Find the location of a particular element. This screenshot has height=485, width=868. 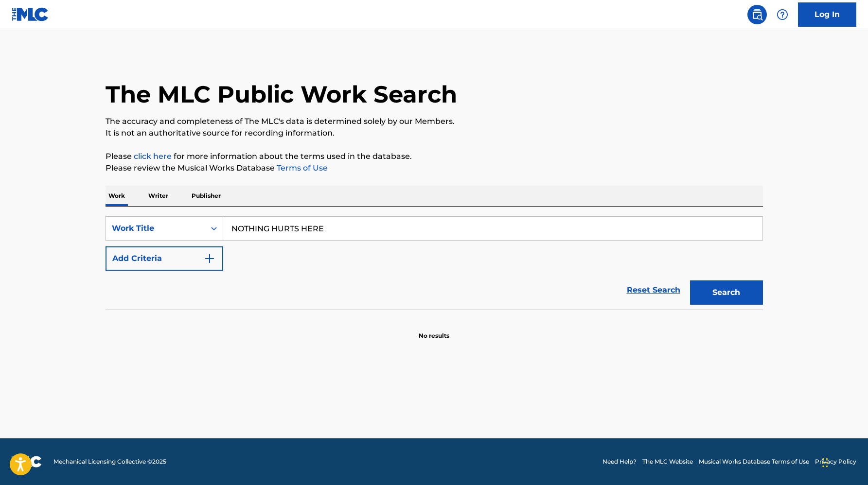

p: Please for more information about the terms used in the database. is located at coordinates (434, 157).